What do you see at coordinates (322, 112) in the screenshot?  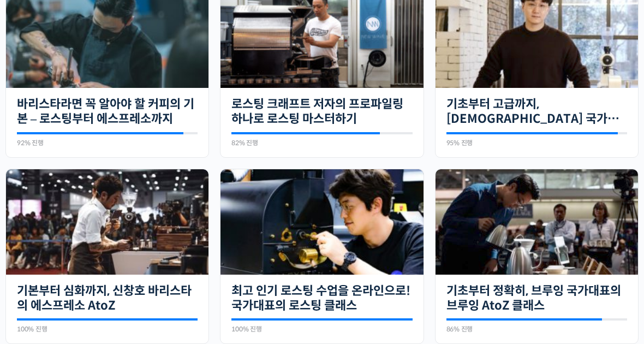 I see `a: 로스팅 크래프트 저자의 프로파일링 하나로 로스팅 마스터하기` at bounding box center [322, 112].